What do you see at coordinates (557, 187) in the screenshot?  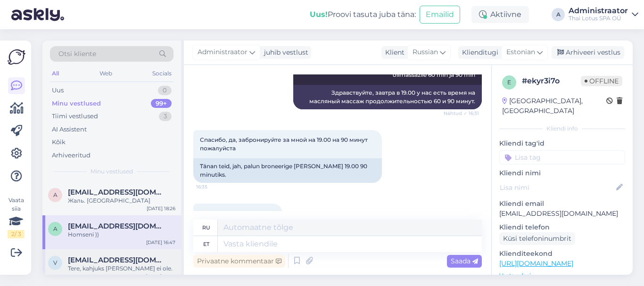 I see `input: Lisa nimi` at bounding box center [557, 187].